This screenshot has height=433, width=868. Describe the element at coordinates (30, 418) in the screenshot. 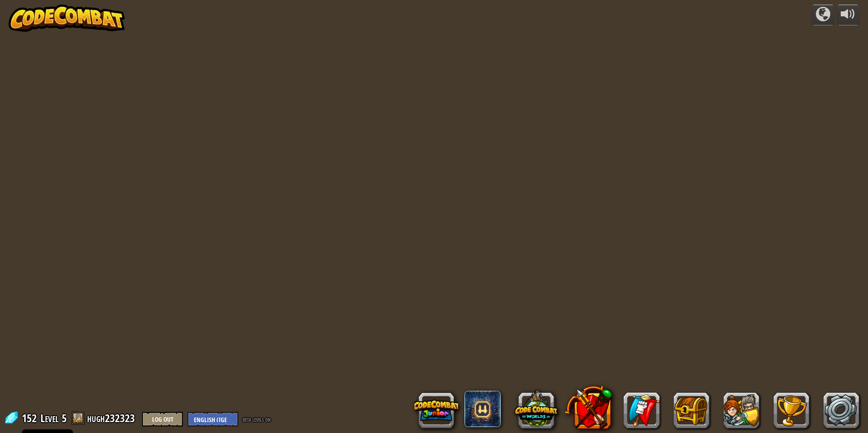

I see `span: 152` at that location.